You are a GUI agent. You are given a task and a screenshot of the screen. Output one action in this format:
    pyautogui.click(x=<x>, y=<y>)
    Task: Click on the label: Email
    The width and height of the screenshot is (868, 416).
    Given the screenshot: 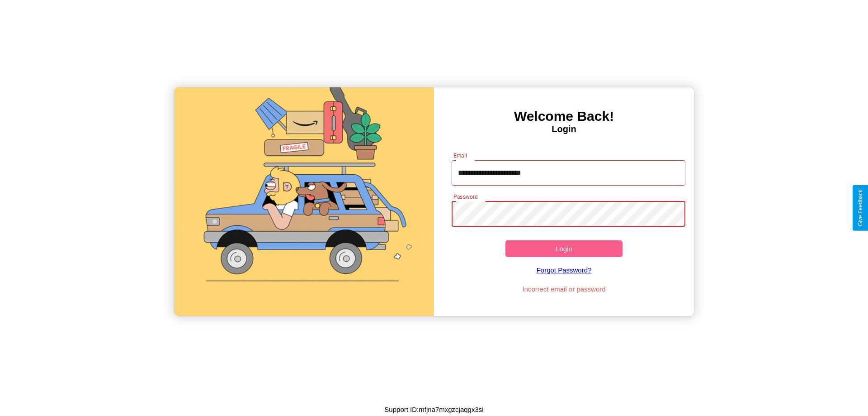 What is the action you would take?
    pyautogui.click(x=461, y=155)
    